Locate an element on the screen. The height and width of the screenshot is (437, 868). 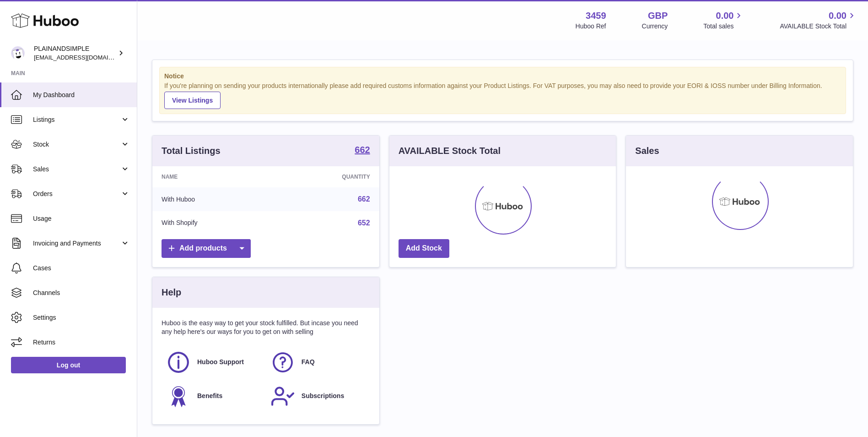
a: 0.00 AVAILABLE Stock Total is located at coordinates (818, 20).